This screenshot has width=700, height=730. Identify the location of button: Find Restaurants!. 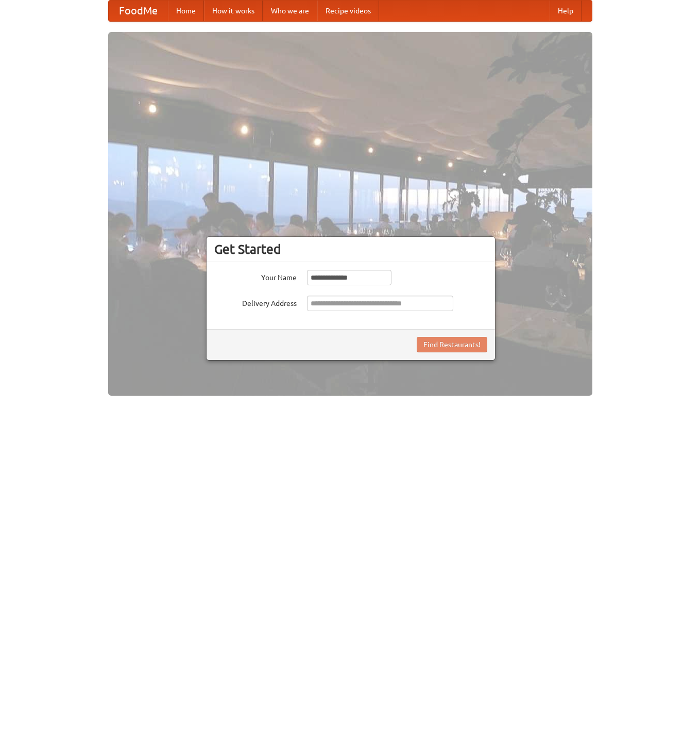
(452, 345).